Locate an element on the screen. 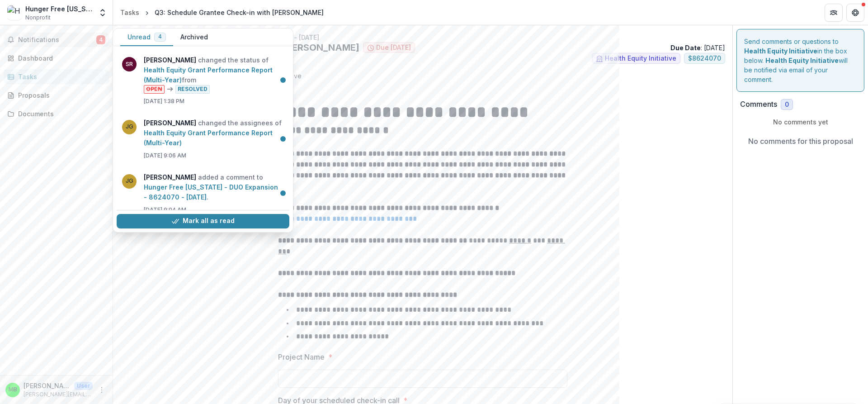 This screenshot has height=404, width=868. span: Health Equity Initiative is located at coordinates (641, 59).